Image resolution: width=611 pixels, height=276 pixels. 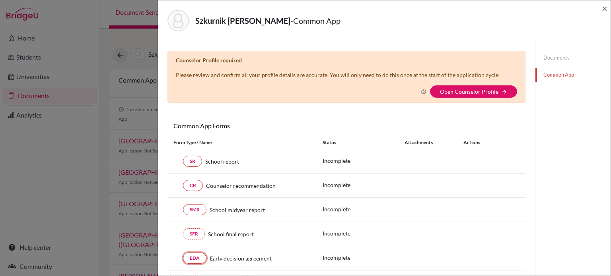 I want to click on span: School final report, so click(x=231, y=234).